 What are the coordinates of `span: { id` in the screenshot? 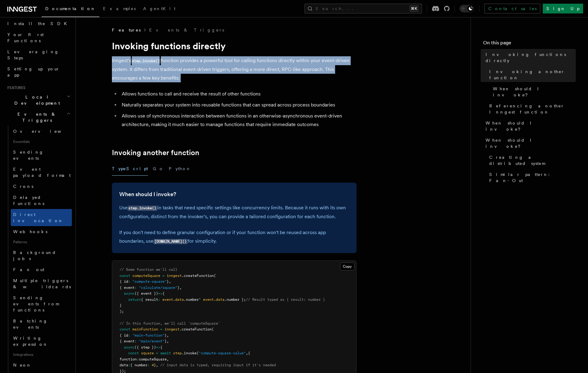 It's located at (123, 335).